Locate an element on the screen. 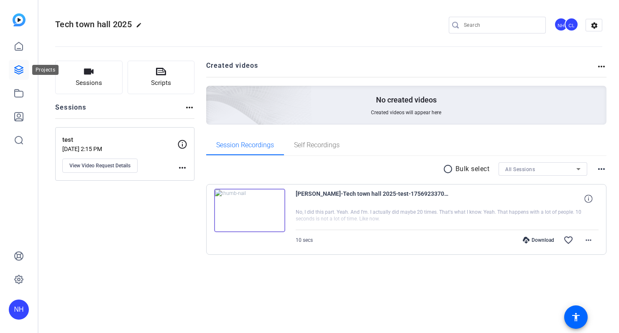 The image size is (619, 333). p: No created videos is located at coordinates (406, 100).